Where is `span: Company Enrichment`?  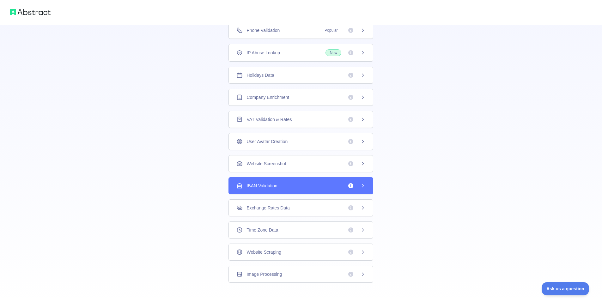
span: Company Enrichment is located at coordinates (268, 97).